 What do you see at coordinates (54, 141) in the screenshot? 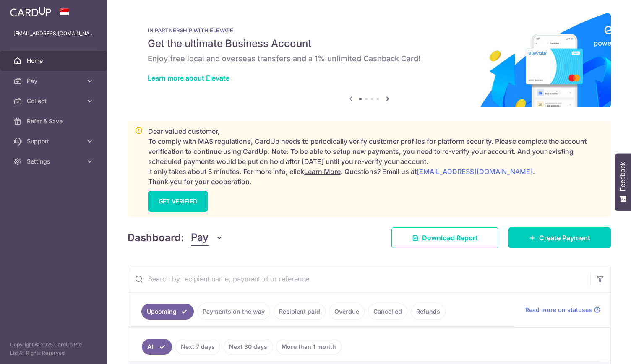
I see `span: Support` at bounding box center [54, 141].